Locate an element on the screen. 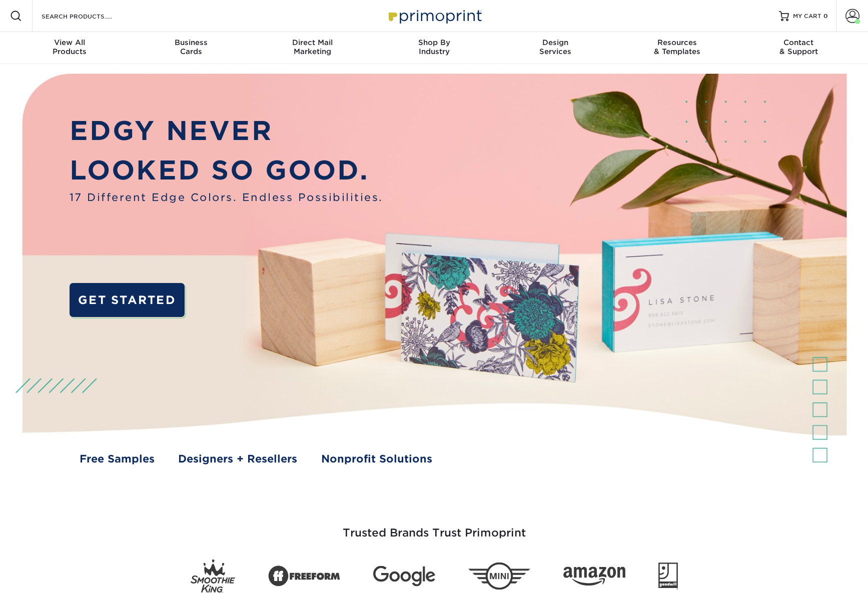 The height and width of the screenshot is (593, 868). a: DesignServices is located at coordinates (556, 48).